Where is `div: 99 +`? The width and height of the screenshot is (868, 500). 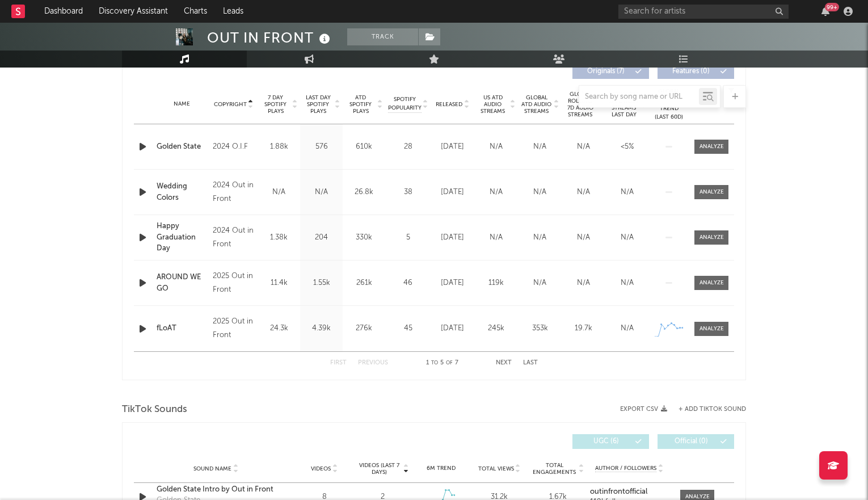
div: 99 + is located at coordinates (832, 7).